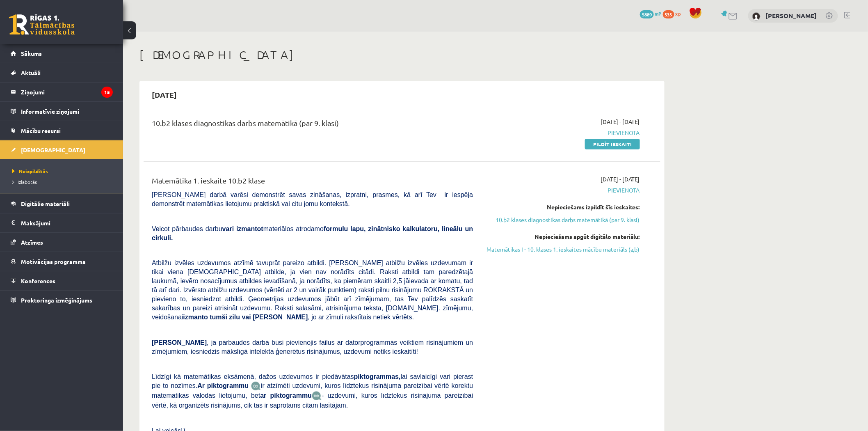 The width and height of the screenshot is (868, 431). What do you see at coordinates (67, 92) in the screenshot?
I see `legend: Ziņojumi` at bounding box center [67, 92].